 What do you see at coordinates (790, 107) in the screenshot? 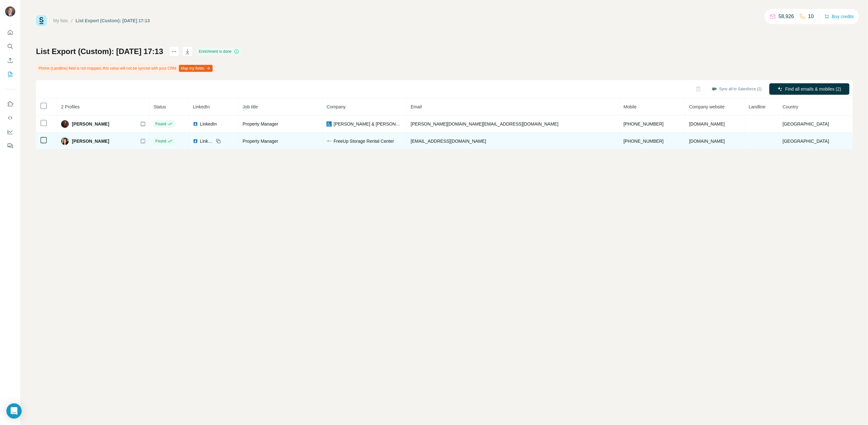
I see `span: Country` at bounding box center [790, 107].